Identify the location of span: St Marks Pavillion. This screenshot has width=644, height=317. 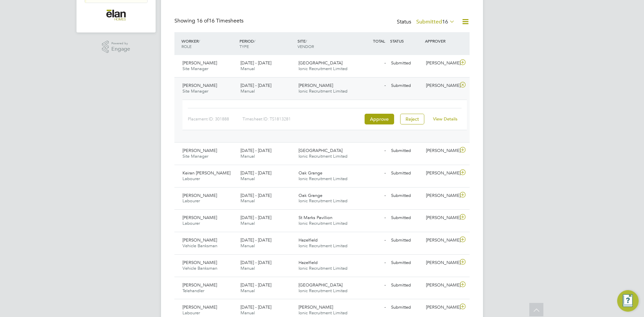
(315, 217).